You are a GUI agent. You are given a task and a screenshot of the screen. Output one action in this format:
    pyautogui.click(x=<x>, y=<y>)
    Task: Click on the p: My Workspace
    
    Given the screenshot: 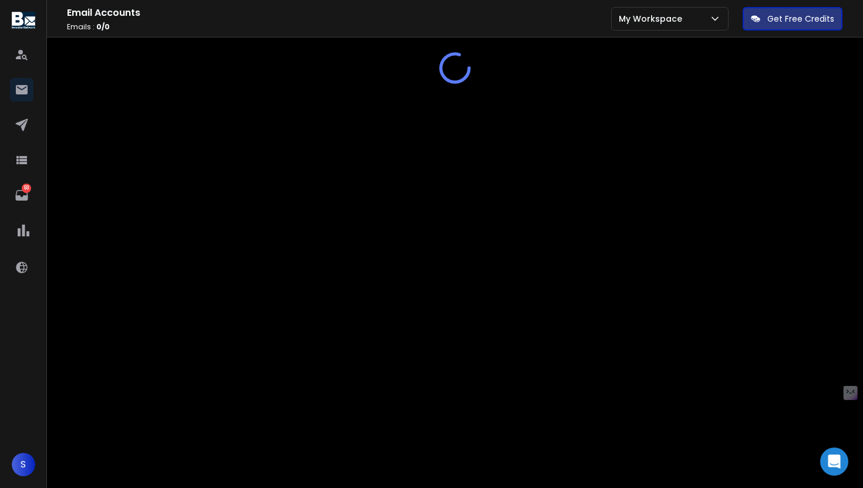 What is the action you would take?
    pyautogui.click(x=653, y=19)
    